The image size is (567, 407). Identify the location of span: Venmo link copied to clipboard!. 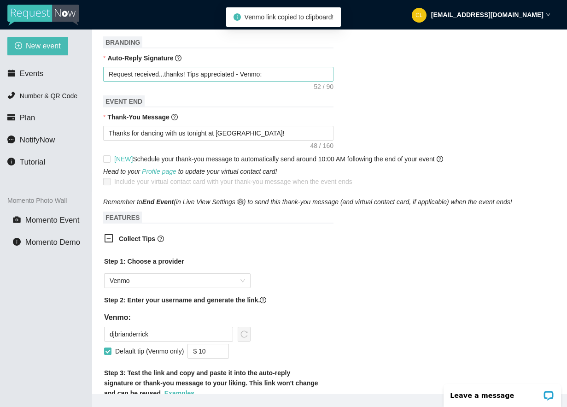
(289, 17).